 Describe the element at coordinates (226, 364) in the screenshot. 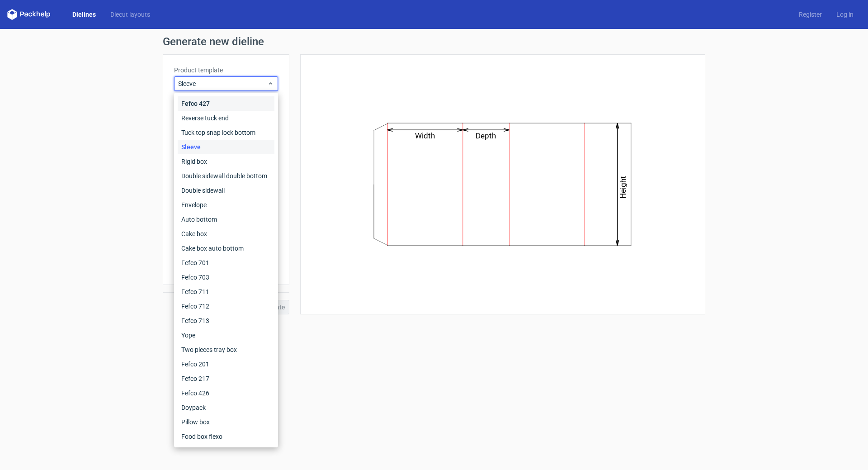

I see `div: Fefco 201` at that location.